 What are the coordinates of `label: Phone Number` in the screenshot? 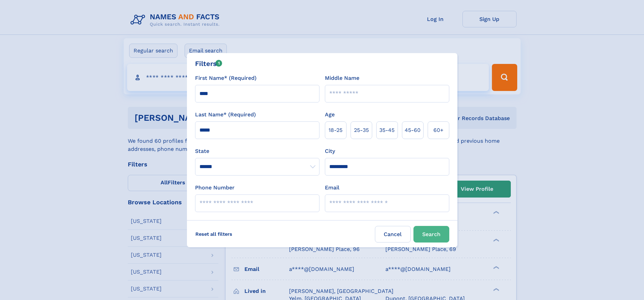 It's located at (214, 188).